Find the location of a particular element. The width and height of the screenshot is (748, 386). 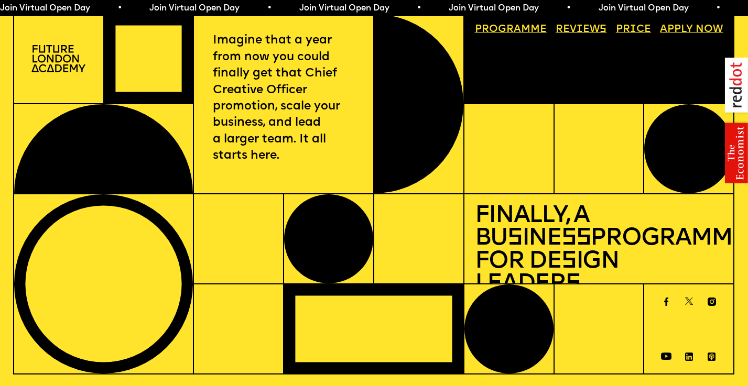

a: Apply now is located at coordinates (691, 29).